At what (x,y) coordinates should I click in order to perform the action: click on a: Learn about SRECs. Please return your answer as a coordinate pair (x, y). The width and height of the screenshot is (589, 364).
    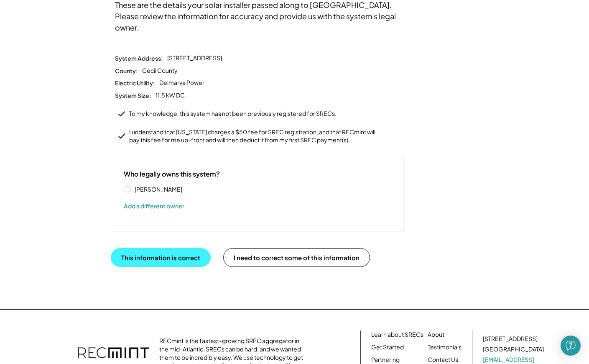
    Looking at the image, I should click on (397, 334).